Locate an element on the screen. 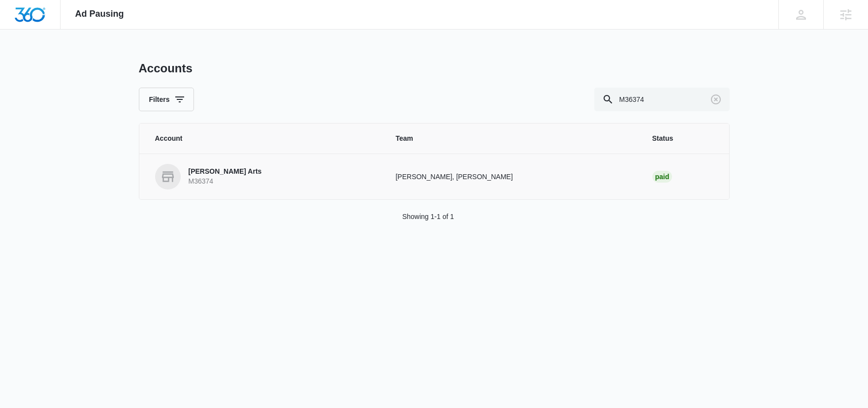 The image size is (868, 408). h1: Accounts is located at coordinates (165, 68).